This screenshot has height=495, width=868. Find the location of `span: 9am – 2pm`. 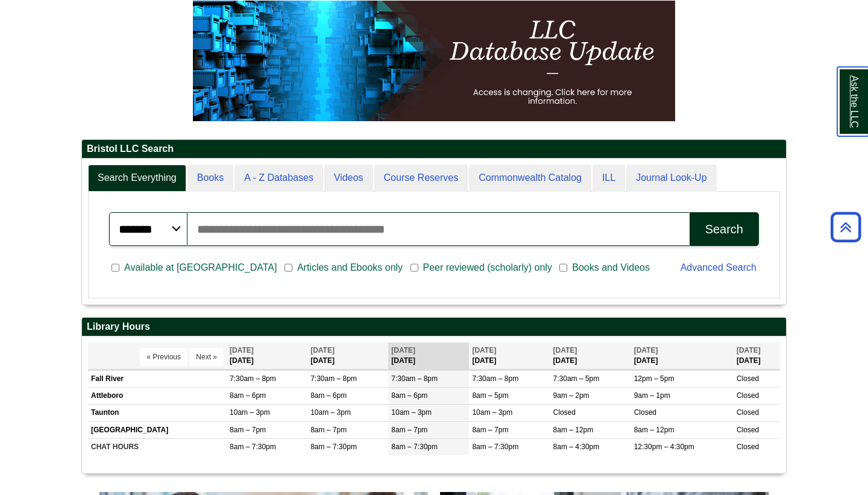

span: 9am – 2pm is located at coordinates (571, 395).